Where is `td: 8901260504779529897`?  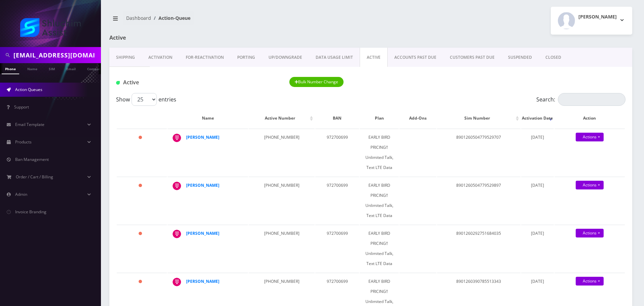 td: 8901260504779529897 is located at coordinates (479, 200).